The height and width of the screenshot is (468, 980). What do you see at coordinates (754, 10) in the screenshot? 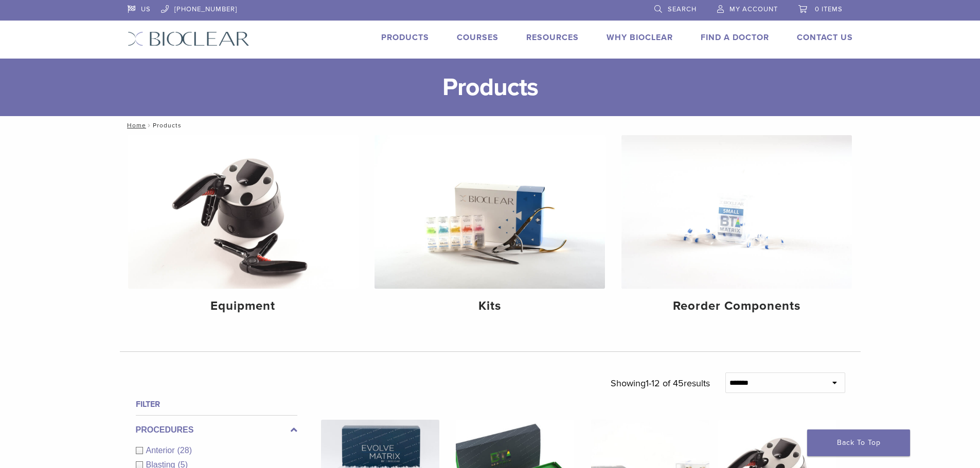
I see `span: My Account` at bounding box center [754, 10].